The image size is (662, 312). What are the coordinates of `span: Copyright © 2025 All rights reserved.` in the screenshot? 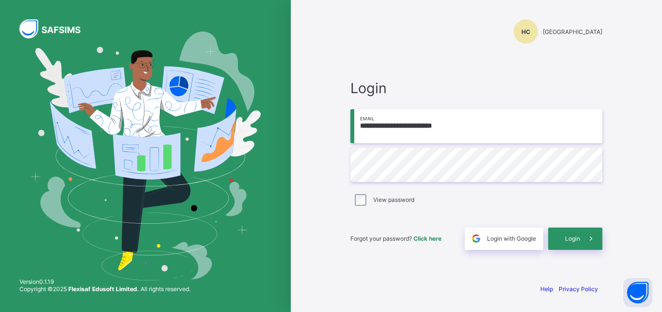 It's located at (105, 289).